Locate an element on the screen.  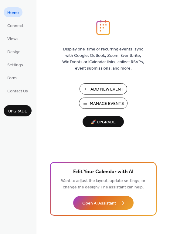
span: Contact Us is located at coordinates (18, 91).